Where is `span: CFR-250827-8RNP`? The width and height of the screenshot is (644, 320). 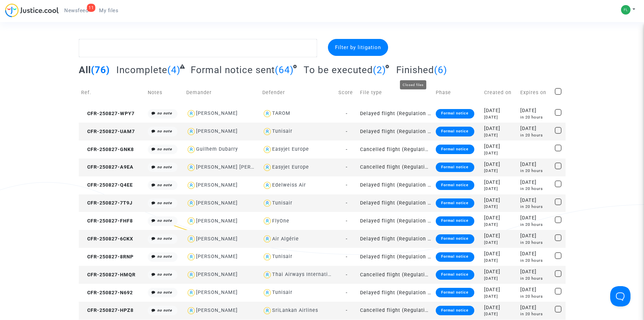
span: CFR-250827-8RNP is located at coordinates (107, 257).